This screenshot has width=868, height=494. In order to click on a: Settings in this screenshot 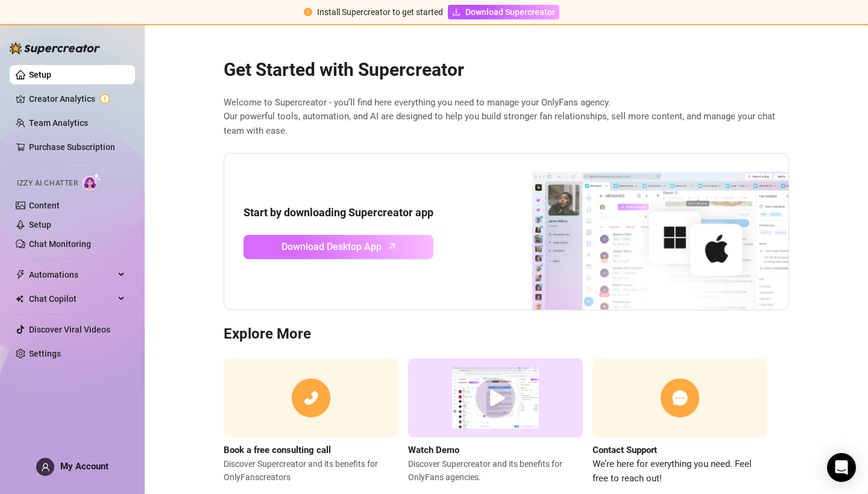, I will do `click(44, 354)`.